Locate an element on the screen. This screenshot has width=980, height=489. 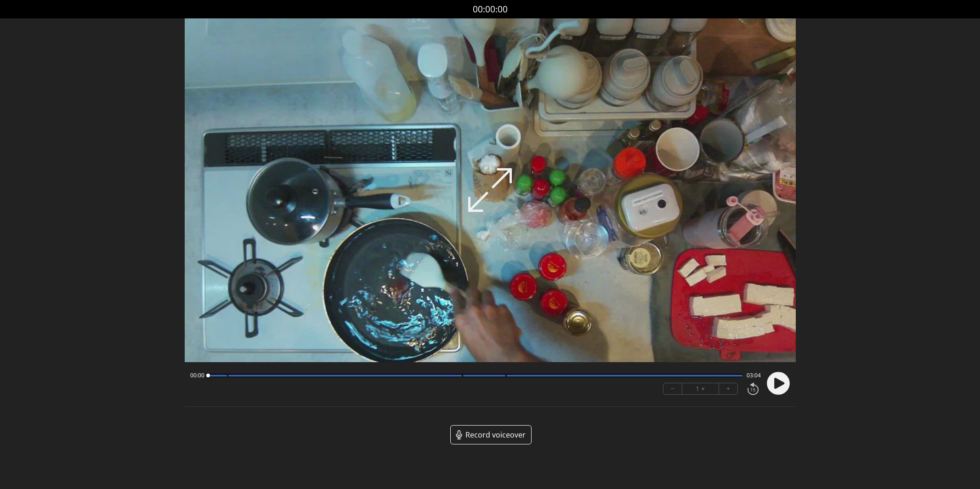
a: Record voiceover is located at coordinates (490, 434).